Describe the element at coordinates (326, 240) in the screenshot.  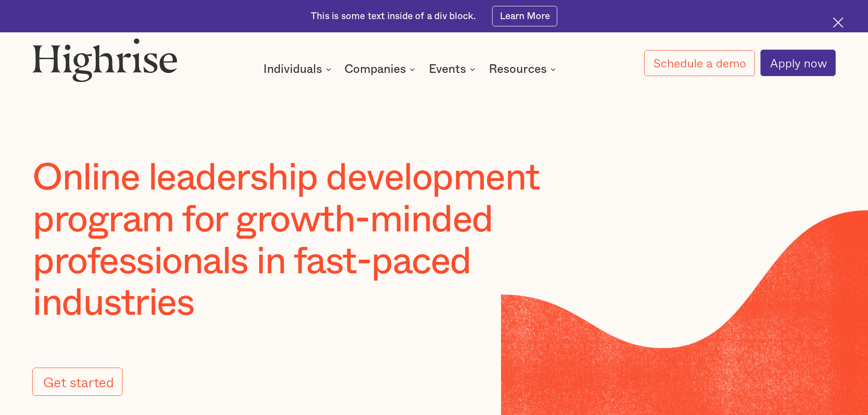
I see `h1: Online leadership development program for growth-minded professionals in fast-paced industries` at that location.